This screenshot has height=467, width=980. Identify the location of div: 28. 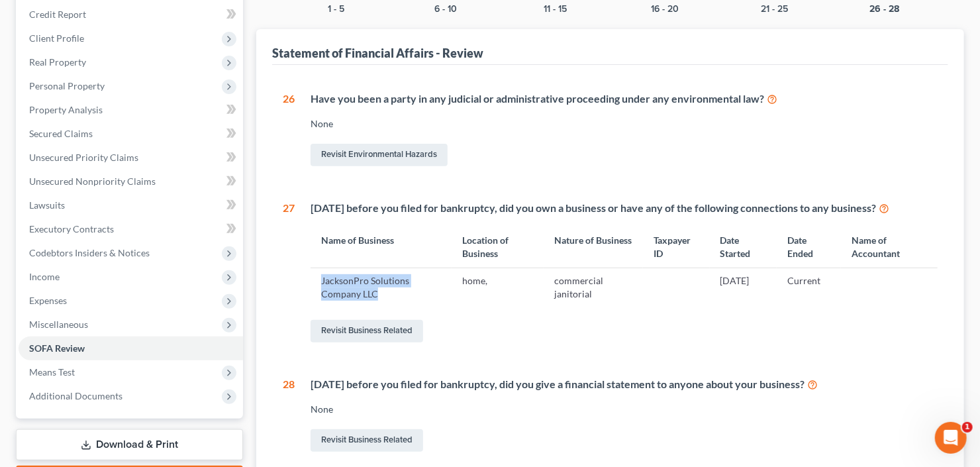
(289, 415).